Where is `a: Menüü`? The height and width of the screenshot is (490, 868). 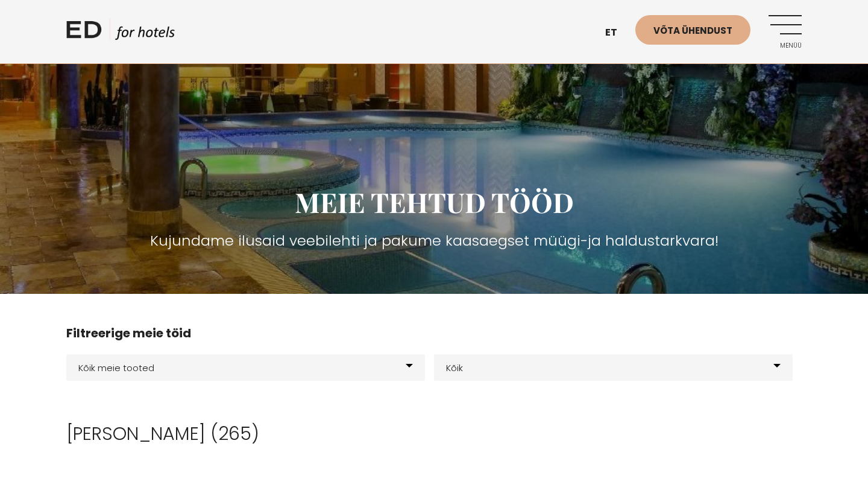
a: Menüü is located at coordinates (785, 32).